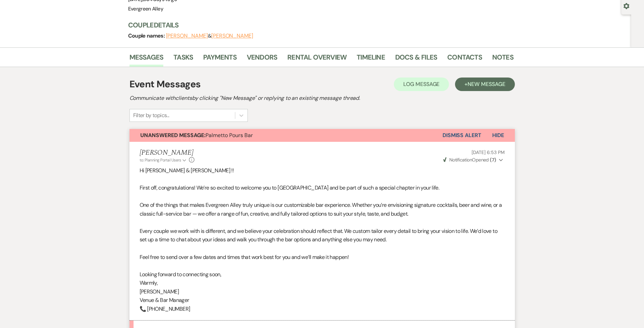 The height and width of the screenshot is (328, 644). What do you see at coordinates (196, 135) in the screenshot?
I see `span: Palmetto Pours Bar` at bounding box center [196, 135].